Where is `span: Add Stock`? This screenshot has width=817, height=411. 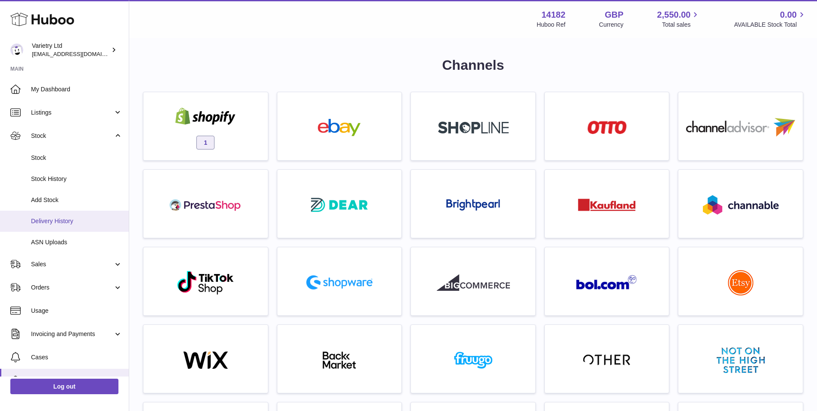 span: Add Stock is located at coordinates (77, 200).